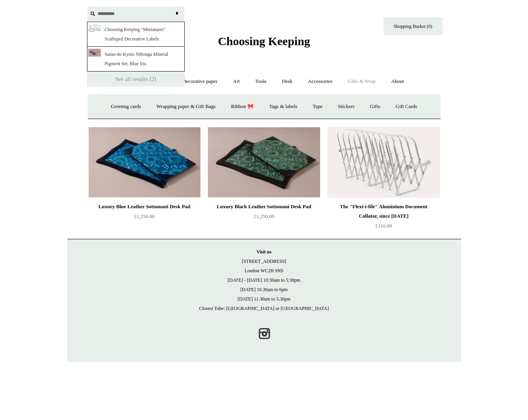 The image size is (528, 420). What do you see at coordinates (287, 82) in the screenshot?
I see `a: Desk` at bounding box center [287, 82].